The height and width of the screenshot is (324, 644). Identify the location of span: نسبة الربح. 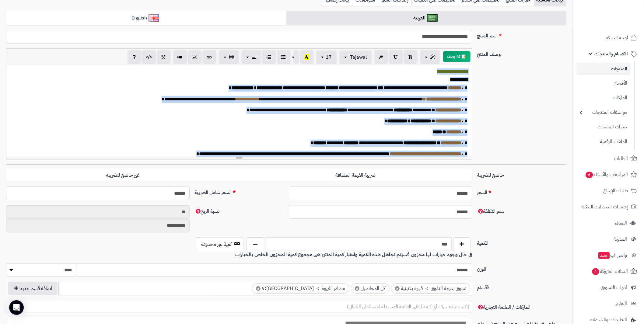
(207, 211).